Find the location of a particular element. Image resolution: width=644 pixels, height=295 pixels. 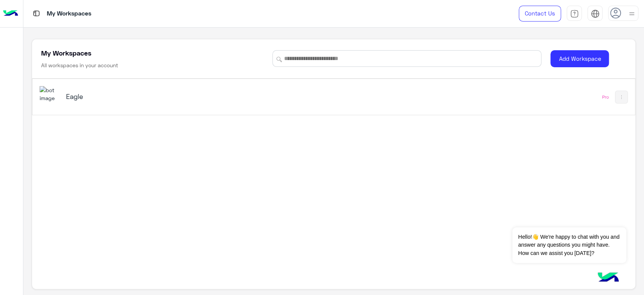

h5: Eagle is located at coordinates (172, 96).